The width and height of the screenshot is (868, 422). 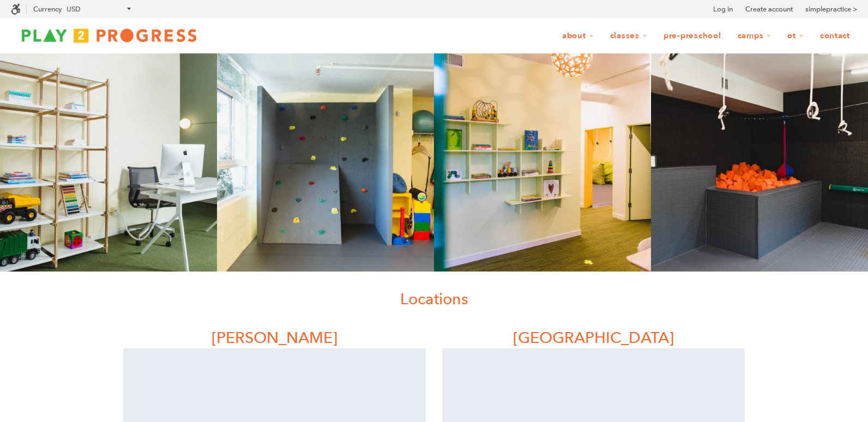 I want to click on a: Create account, so click(x=769, y=10).